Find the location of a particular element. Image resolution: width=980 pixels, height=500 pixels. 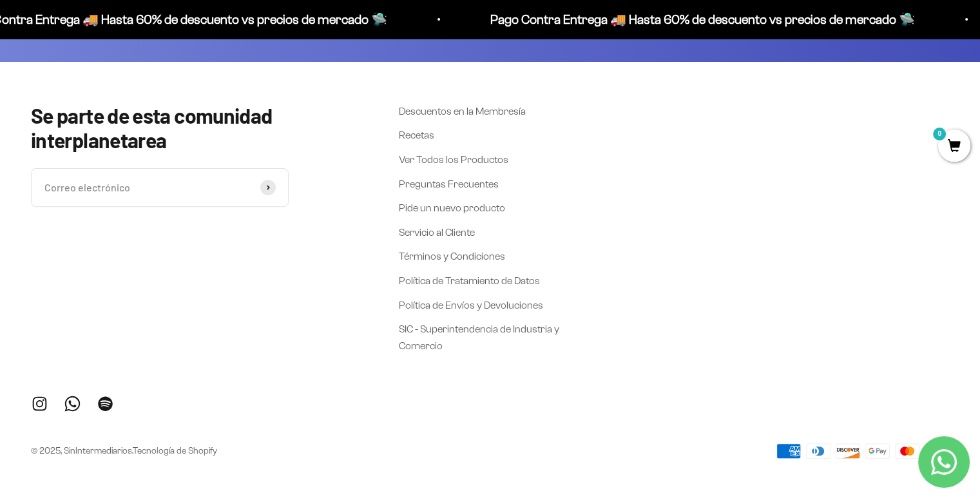

a: Política de Envíos y Devoluciones is located at coordinates (470, 306).